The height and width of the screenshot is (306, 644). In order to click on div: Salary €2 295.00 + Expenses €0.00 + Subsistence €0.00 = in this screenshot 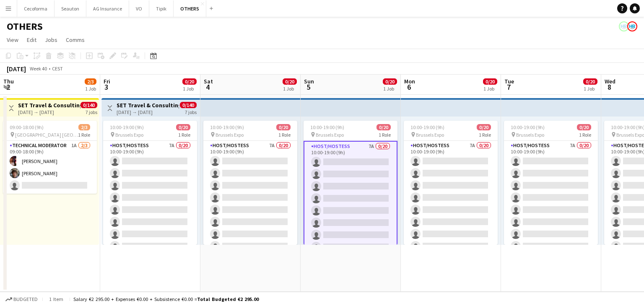, I will do `click(166, 299)`.